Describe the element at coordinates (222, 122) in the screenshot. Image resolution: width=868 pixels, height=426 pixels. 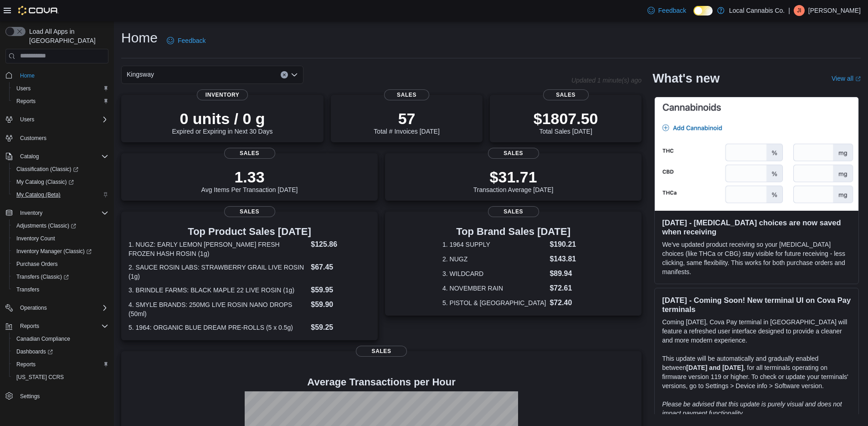
I see `div: Expired or Expiring in Next 30 Days` at that location.